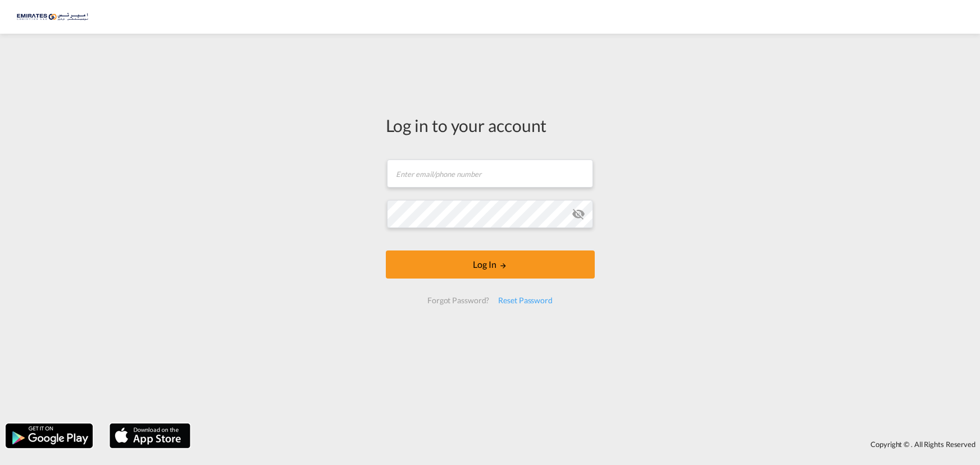 The width and height of the screenshot is (980, 465). Describe the element at coordinates (578, 214) in the screenshot. I see `md-icon: icon-eye-off` at that location.